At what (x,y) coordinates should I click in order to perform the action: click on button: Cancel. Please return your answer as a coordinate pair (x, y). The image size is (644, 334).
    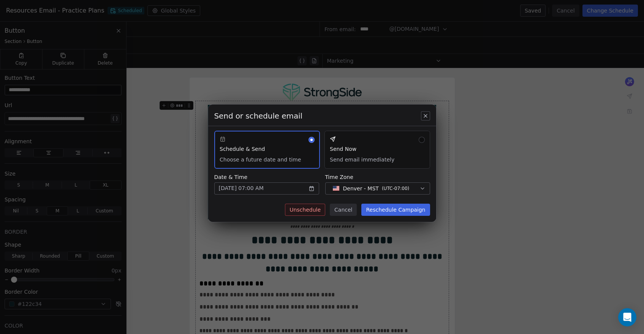
    Looking at the image, I should click on (343, 210).